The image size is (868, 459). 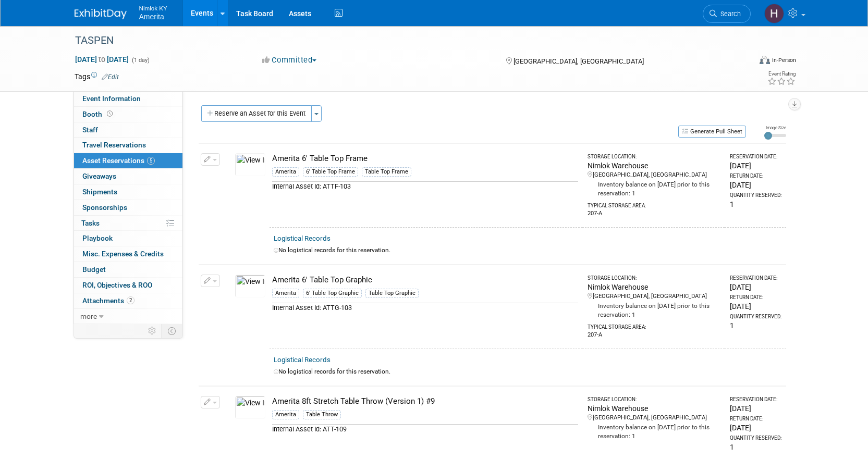 I want to click on span: Misc. Expenses & Credits, so click(x=123, y=254).